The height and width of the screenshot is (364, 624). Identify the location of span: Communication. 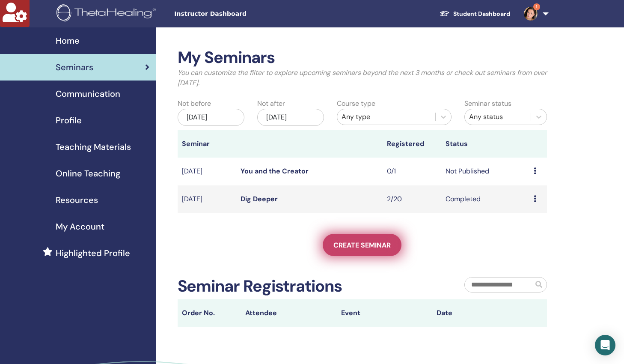
(88, 94).